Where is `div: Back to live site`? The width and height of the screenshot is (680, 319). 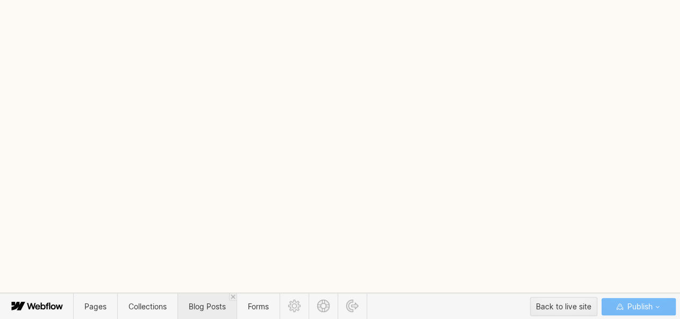 div: Back to live site is located at coordinates (563, 306).